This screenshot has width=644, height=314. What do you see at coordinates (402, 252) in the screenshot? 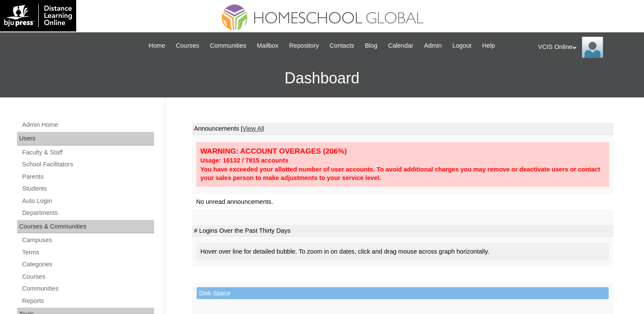
I see `div: Hover over line for detailed bubble. To zoom in on dates, click and drag mouse across graph horiz...` at bounding box center [402, 252].